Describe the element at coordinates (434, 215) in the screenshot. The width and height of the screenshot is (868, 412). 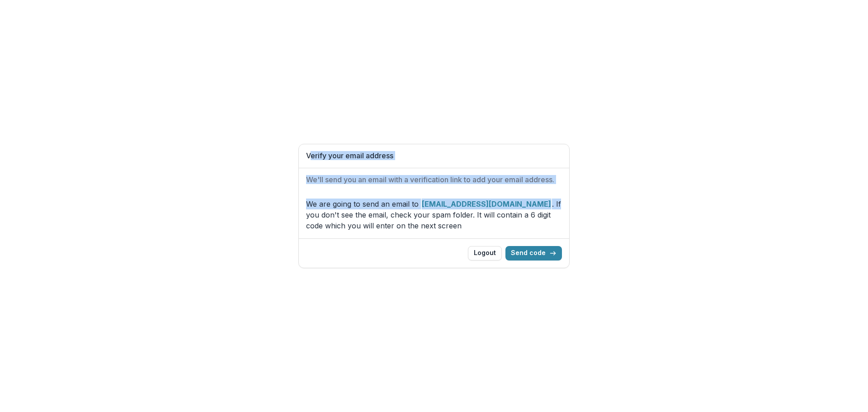
I see `p: We are going to send an email to . If you don't see the email, check your spam folder. It will co...` at that location.